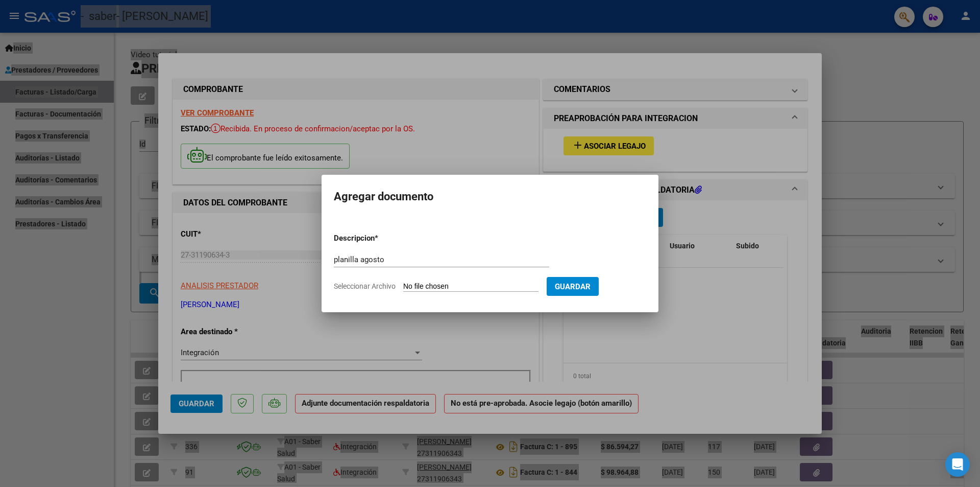 This screenshot has width=980, height=487. Describe the element at coordinates (365, 286) in the screenshot. I see `span: Seleccionar Archivo` at that location.